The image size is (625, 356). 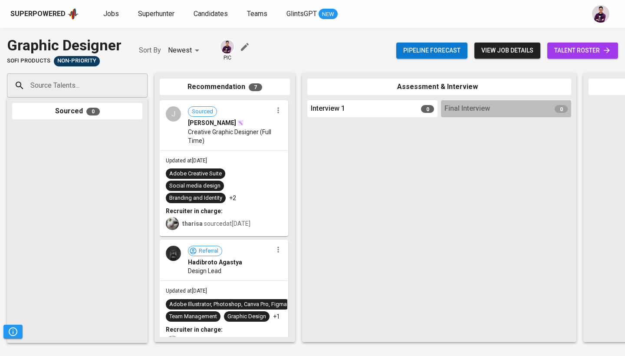 What do you see at coordinates (77, 111) in the screenshot?
I see `div: Sourced` at bounding box center [77, 111].